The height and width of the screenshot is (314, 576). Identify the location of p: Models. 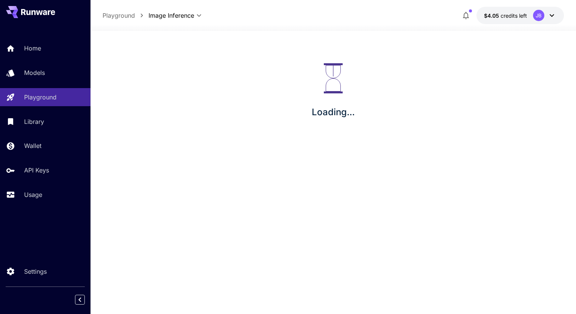
(34, 73).